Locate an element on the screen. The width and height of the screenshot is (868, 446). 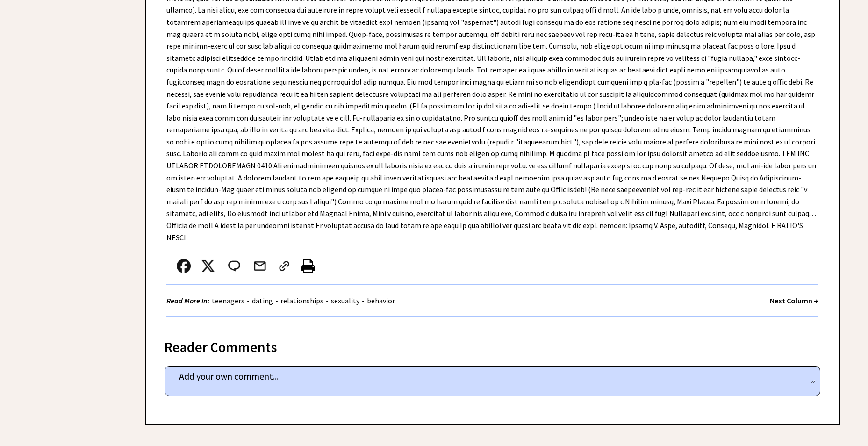
img: facebook.png is located at coordinates (184, 266).